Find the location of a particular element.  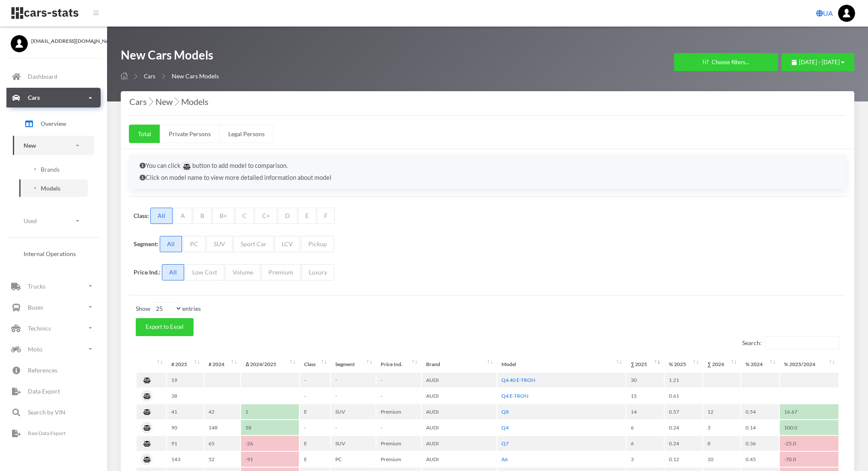

a: References is located at coordinates (53, 369).